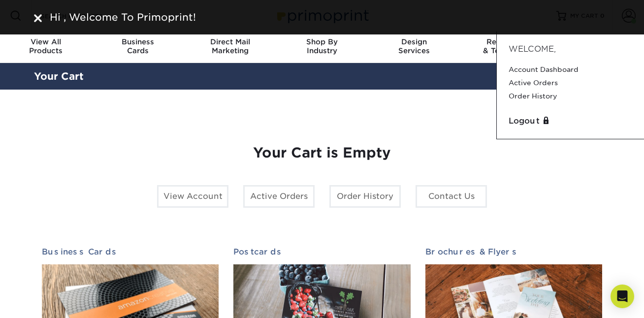  What do you see at coordinates (413, 42) in the screenshot?
I see `span: Design` at bounding box center [413, 42].